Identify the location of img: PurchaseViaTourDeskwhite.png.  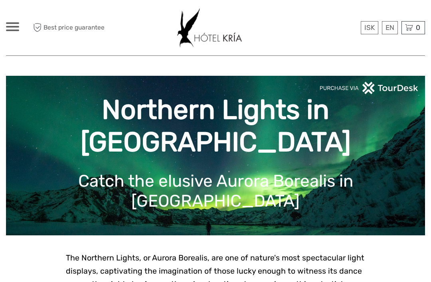
(370, 88).